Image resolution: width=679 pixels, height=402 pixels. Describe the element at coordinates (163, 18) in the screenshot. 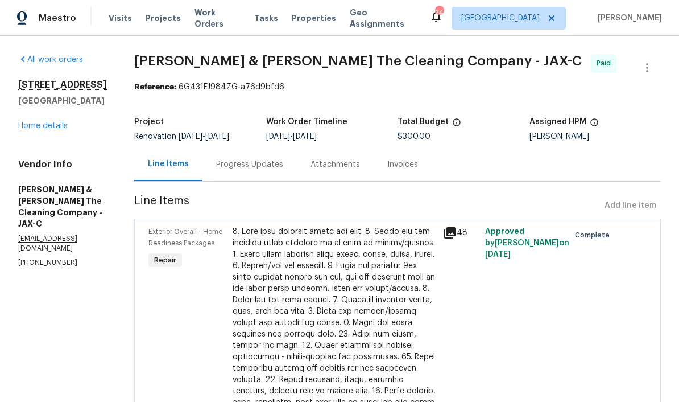

I see `span: Projects` at that location.